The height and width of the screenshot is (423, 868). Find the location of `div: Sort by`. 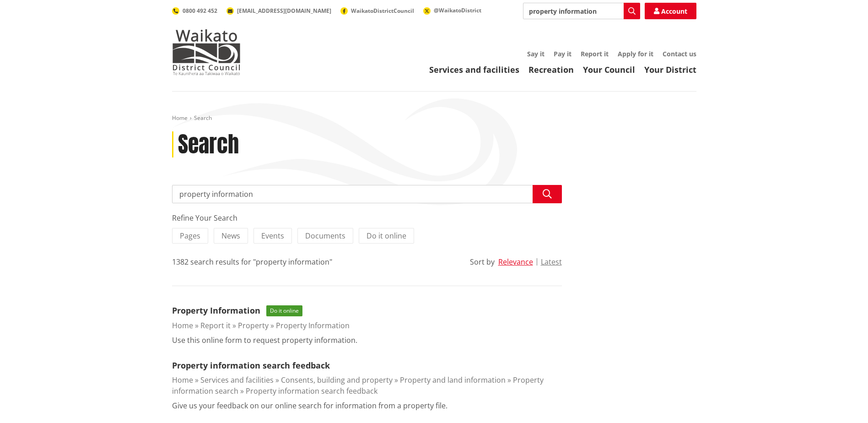

div: Sort by is located at coordinates (482, 261).